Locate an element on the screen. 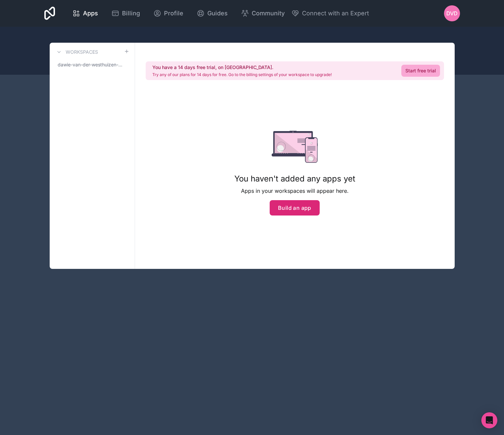 The height and width of the screenshot is (435, 504). a: Billing is located at coordinates (126, 13).